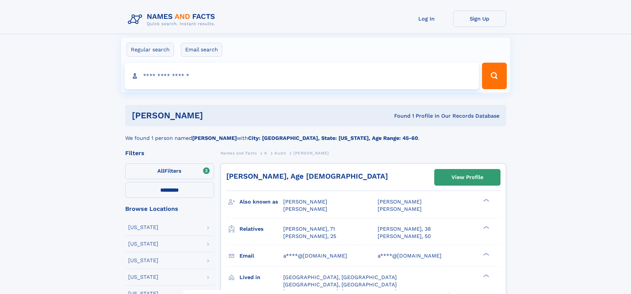 Image resolution: width=631 pixels, height=294 pixels. I want to click on label: Email search, so click(202, 50).